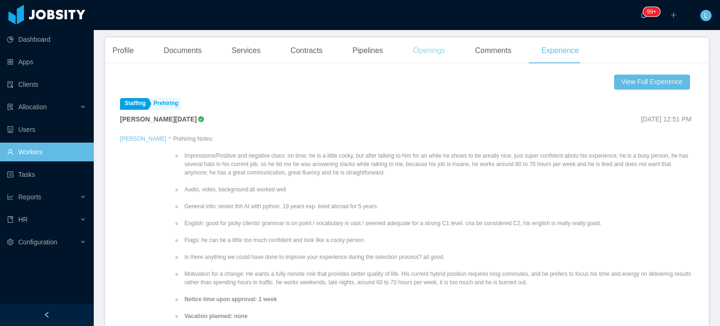 This screenshot has height=326, width=720. I want to click on div: Contracts, so click(307, 51).